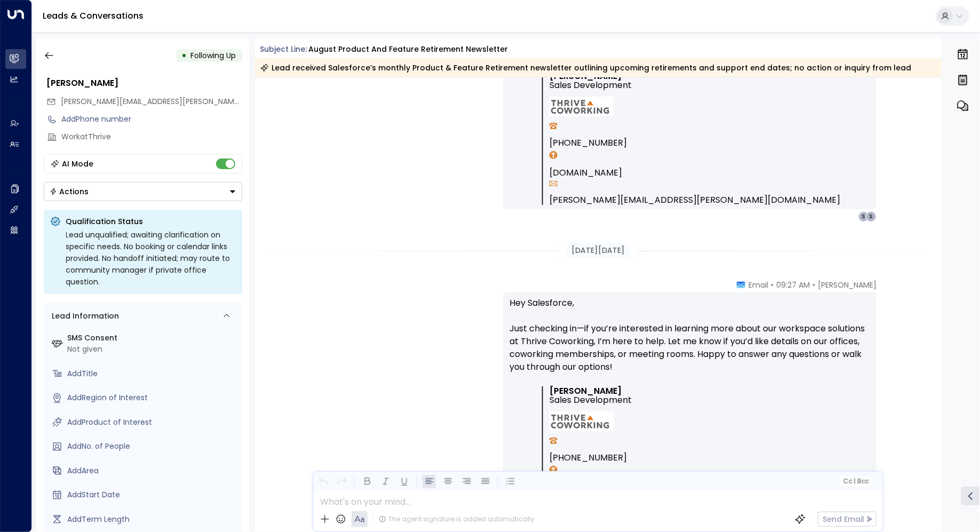 The height and width of the screenshot is (532, 980). What do you see at coordinates (152, 422) in the screenshot?
I see `div: AddProduct of Interest` at bounding box center [152, 422].